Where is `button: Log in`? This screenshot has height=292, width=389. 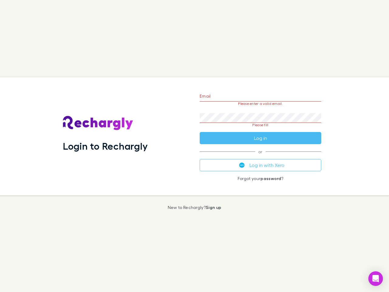 button: Log in is located at coordinates (260, 138).